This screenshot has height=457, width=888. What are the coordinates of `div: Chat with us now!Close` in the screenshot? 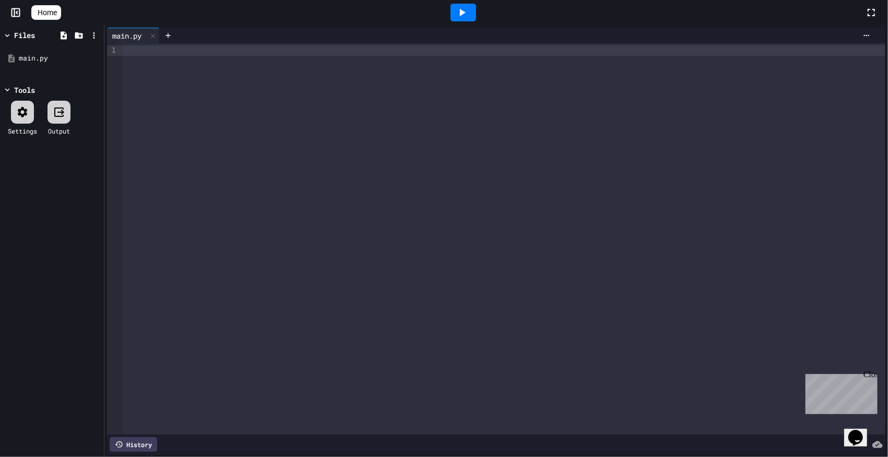 It's located at (38, 35).